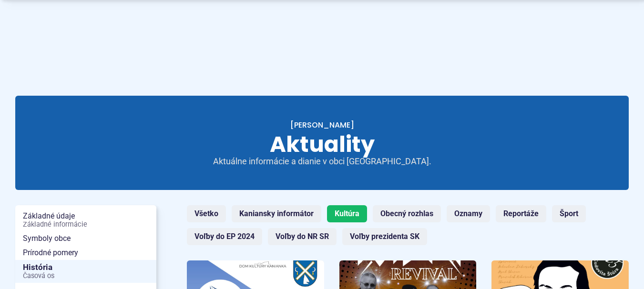 This screenshot has width=644, height=289. I want to click on a: Symboly obce, so click(86, 238).